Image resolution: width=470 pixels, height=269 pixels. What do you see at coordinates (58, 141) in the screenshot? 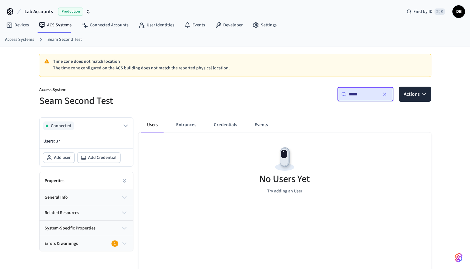
I see `span: 37` at bounding box center [58, 141].